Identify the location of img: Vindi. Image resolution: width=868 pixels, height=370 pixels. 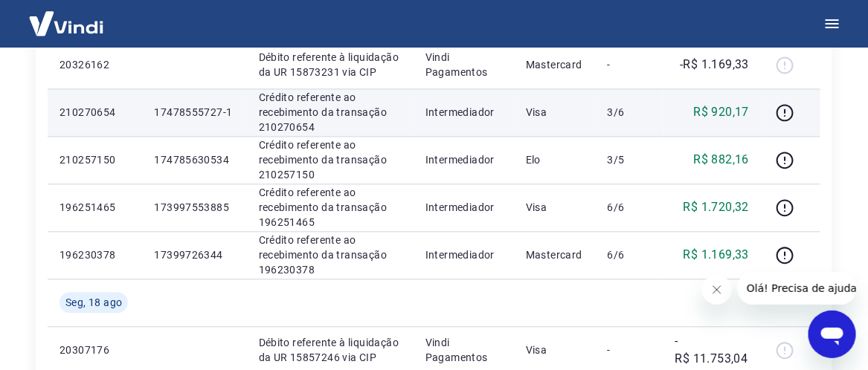
(66, 23).